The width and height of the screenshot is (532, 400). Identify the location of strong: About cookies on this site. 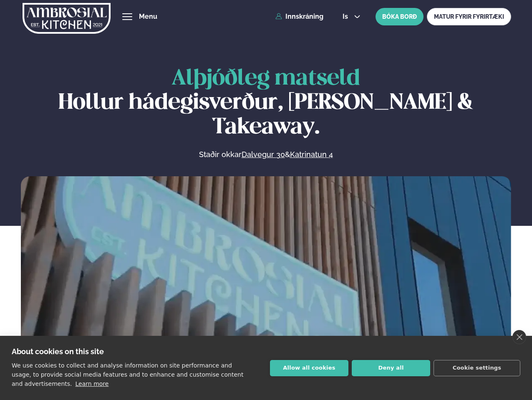
(58, 351).